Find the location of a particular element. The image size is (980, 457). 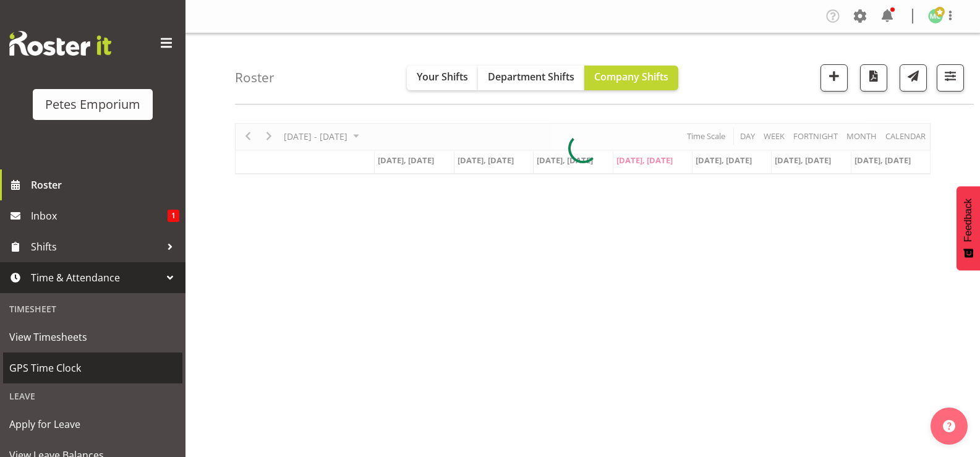

button: Add a new shift is located at coordinates (834, 78).